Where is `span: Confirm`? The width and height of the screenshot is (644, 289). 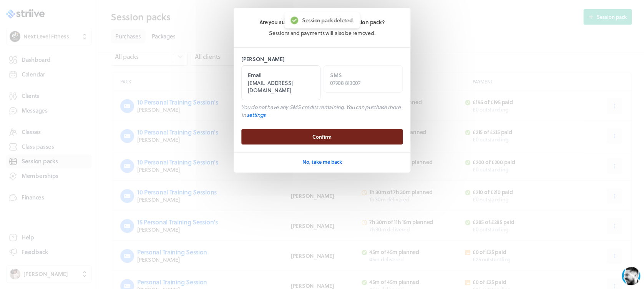 span: Confirm is located at coordinates (322, 137).